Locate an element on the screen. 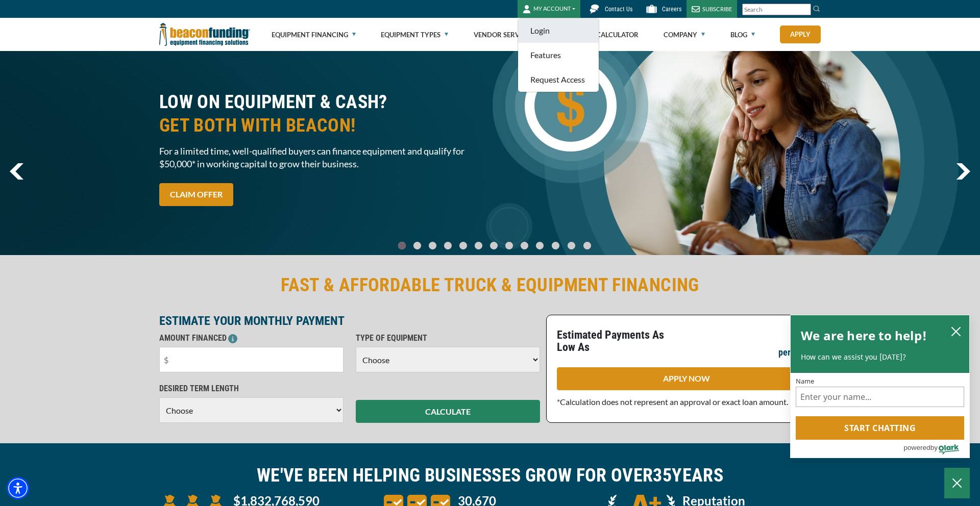  a: Go To Slide 7 is located at coordinates (509, 245).